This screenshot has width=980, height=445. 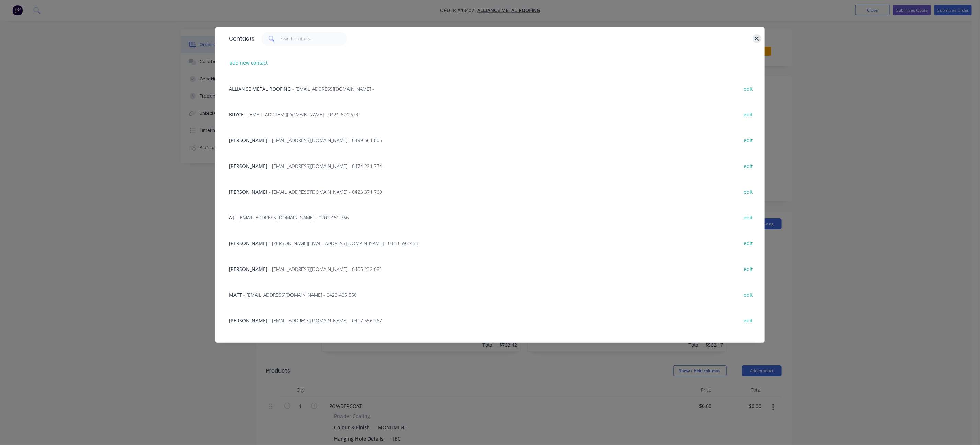 What do you see at coordinates (236, 114) in the screenshot?
I see `span: BRYCE` at bounding box center [236, 114].